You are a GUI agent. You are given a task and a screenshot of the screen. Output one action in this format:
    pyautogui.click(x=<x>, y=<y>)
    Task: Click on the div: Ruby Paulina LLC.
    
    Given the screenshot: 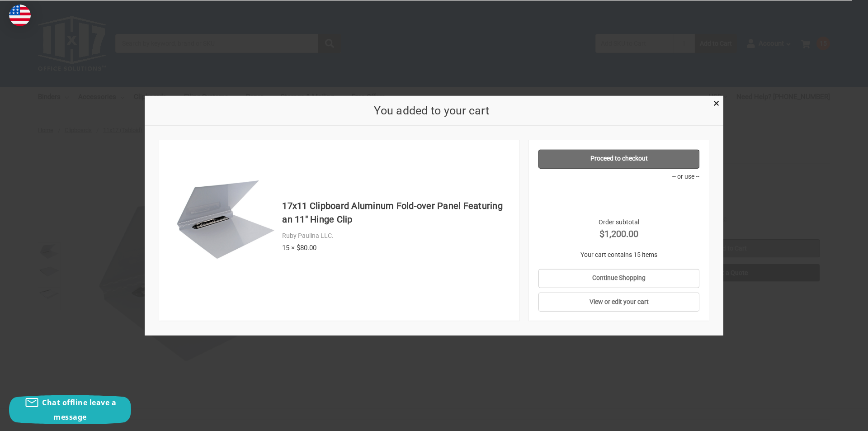 What is the action you would take?
    pyautogui.click(x=396, y=236)
    